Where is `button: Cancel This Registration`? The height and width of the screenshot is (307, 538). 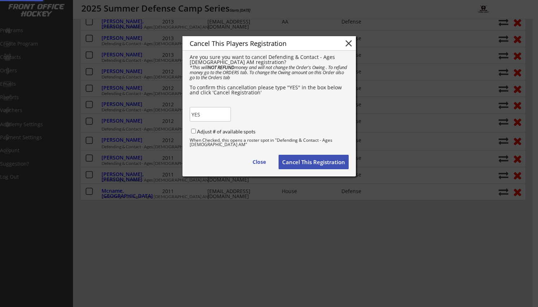 button: Cancel This Registration is located at coordinates (314, 162).